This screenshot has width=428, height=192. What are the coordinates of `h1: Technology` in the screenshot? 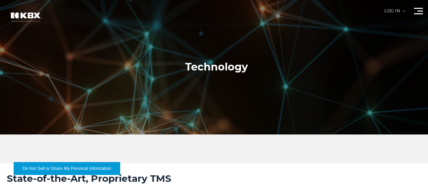 It's located at (216, 67).